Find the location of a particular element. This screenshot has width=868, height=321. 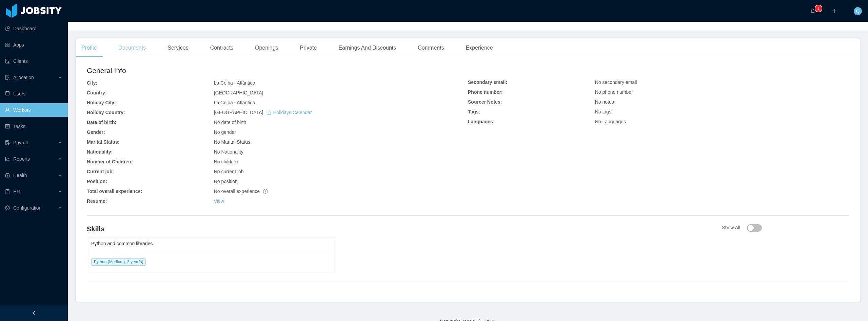

b: Resume: is located at coordinates (97, 201).